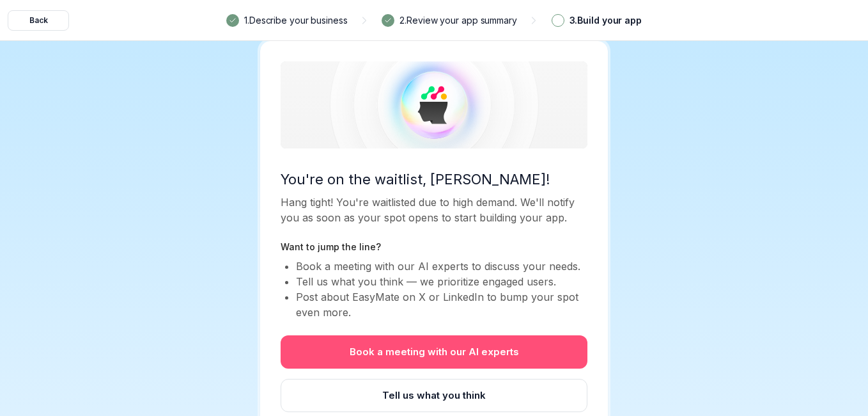 This screenshot has height=416, width=868. I want to click on button: Tell us what you think, so click(434, 395).